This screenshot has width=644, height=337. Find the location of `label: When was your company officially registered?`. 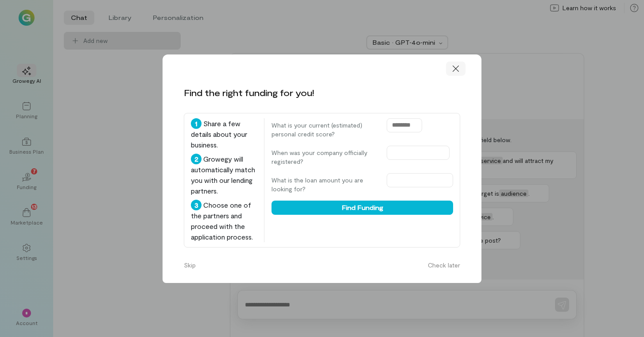

label: When was your company officially registered? is located at coordinates (325, 157).